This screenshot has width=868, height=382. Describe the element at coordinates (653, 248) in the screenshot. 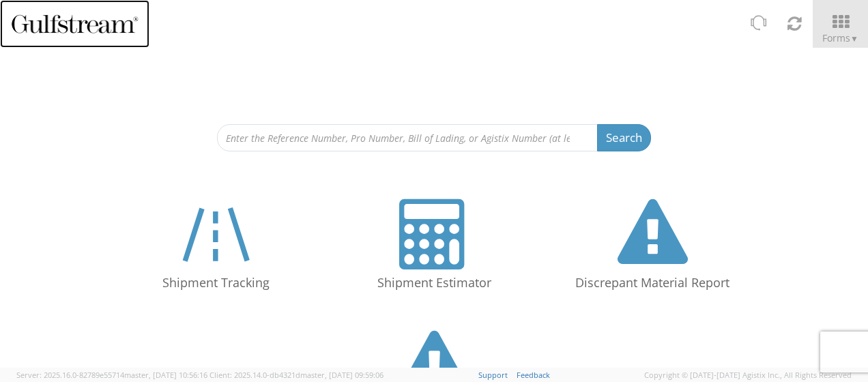

I see `a: Discrepant Material Report` at that location.